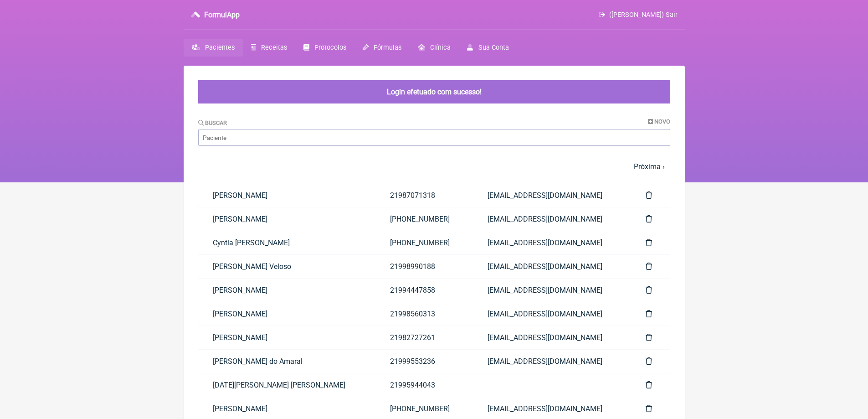  What do you see at coordinates (222, 14) in the screenshot?
I see `h3: FormulApp` at bounding box center [222, 14].